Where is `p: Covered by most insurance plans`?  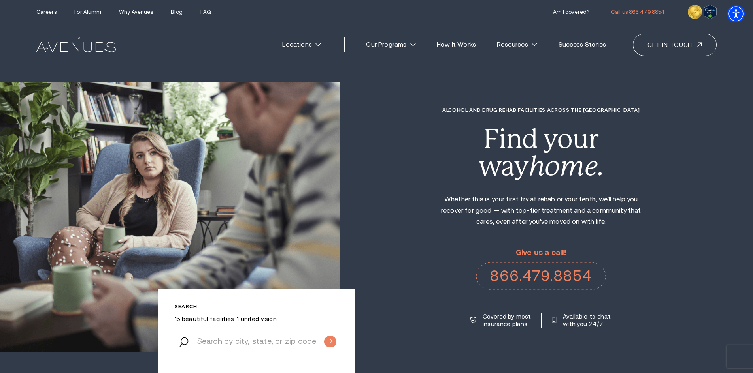 p: Covered by most insurance plans is located at coordinates (507, 320).